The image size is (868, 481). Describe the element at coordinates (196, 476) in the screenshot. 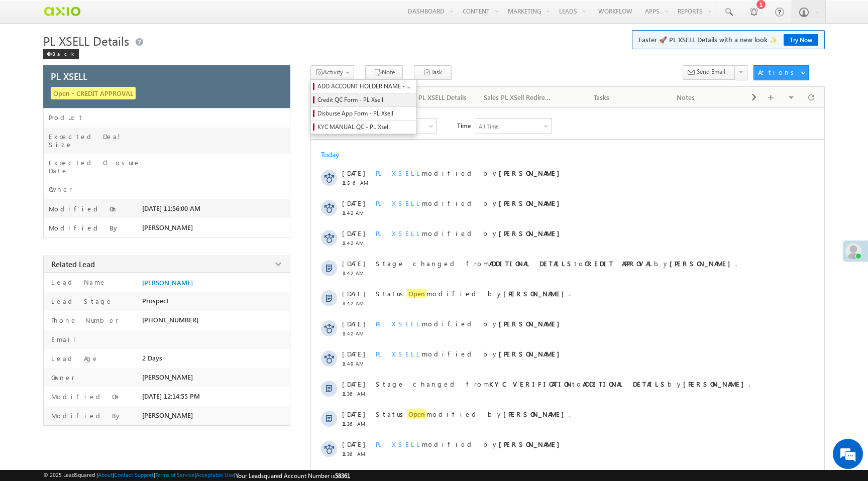

I see `span: © 2025 LeadSquared | | | | |` at that location.